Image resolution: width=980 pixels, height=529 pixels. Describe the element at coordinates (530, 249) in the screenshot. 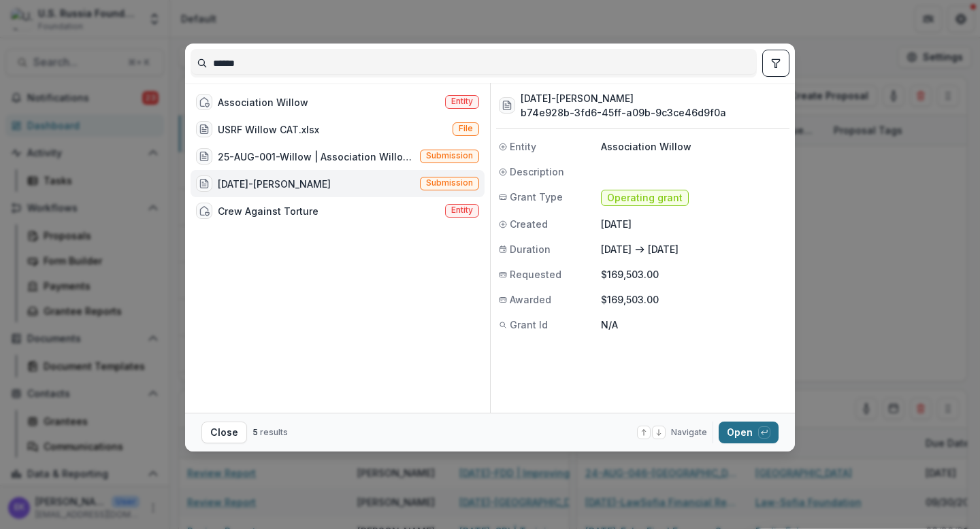

I see `span: Duration` at that location.